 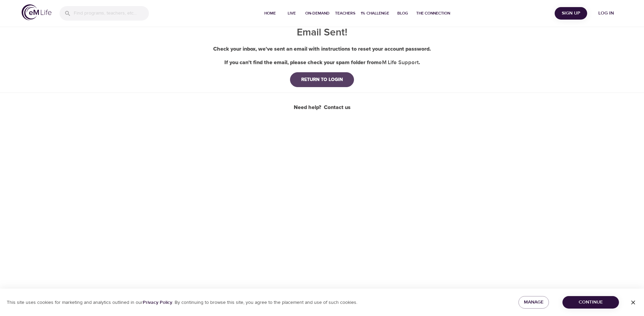 What do you see at coordinates (345, 13) in the screenshot?
I see `span: Teachers` at bounding box center [345, 13].